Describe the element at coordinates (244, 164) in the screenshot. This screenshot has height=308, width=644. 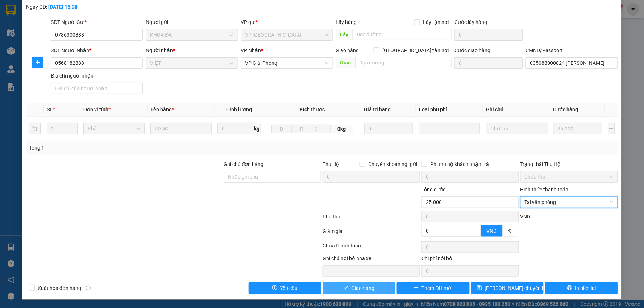
I see `label: Ghi chú đơn hàng` at that location.